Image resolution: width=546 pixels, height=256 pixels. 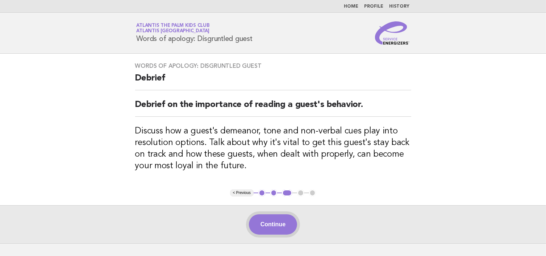 I want to click on button: Continue, so click(x=273, y=224).